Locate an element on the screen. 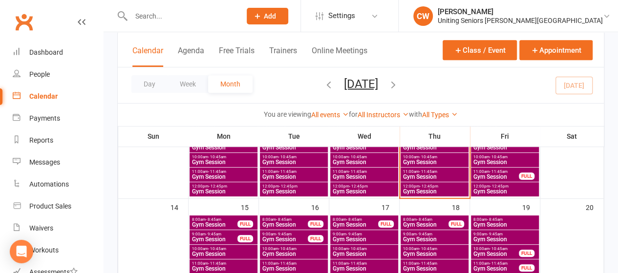  a: Messages is located at coordinates (58, 162).